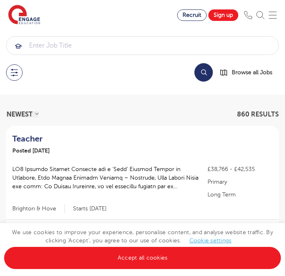  Describe the element at coordinates (210, 240) in the screenshot. I see `a: Cookie settings` at that location.